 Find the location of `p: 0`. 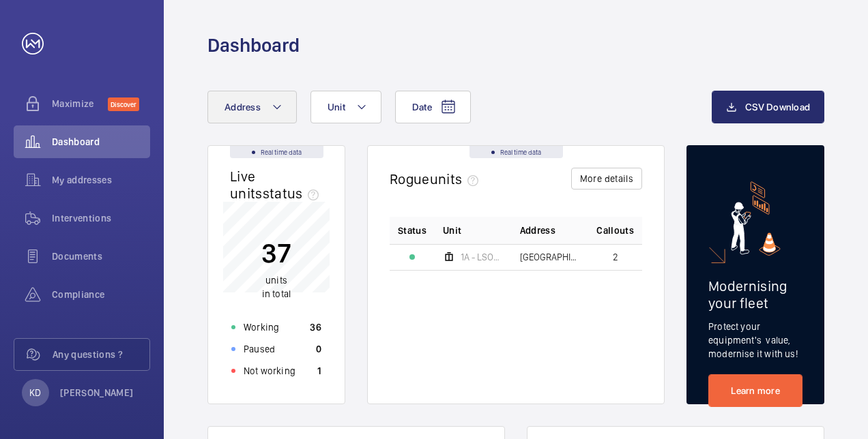

p: 0 is located at coordinates (318, 349).